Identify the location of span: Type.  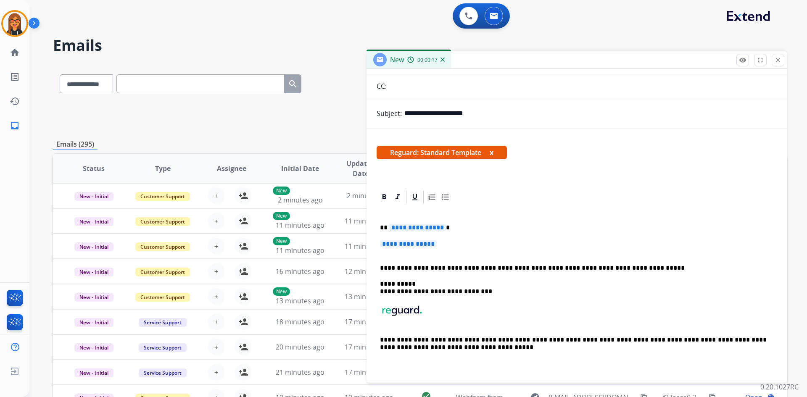
(163, 168).